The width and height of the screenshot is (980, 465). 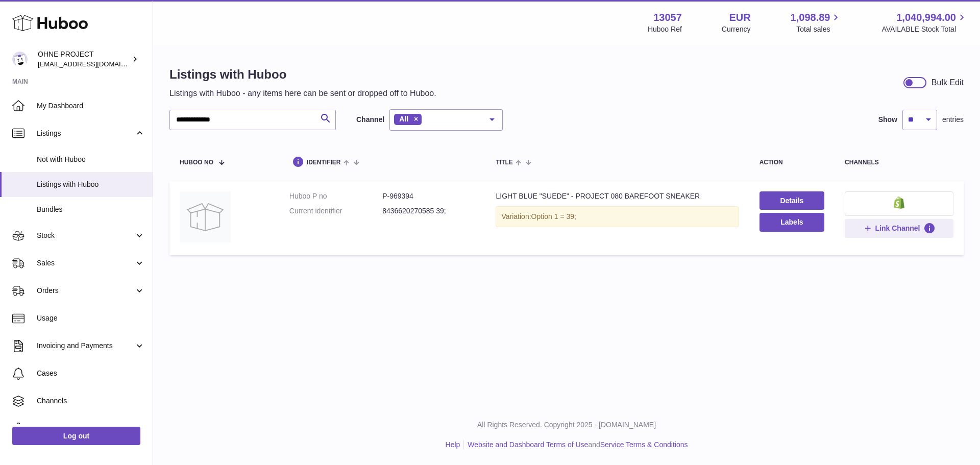 What do you see at coordinates (197, 163) in the screenshot?
I see `span: Huboo no` at bounding box center [197, 163].